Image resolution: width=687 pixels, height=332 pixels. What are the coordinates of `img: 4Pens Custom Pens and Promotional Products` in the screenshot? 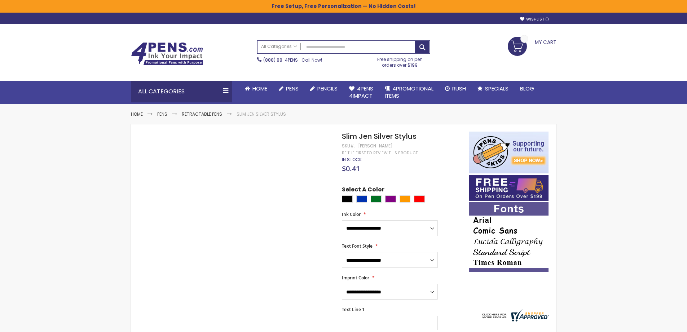 It's located at (167, 54).